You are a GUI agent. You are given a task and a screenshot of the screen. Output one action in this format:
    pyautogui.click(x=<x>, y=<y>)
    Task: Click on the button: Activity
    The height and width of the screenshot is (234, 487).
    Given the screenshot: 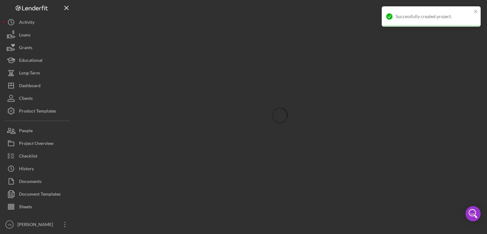 What is the action you would take?
    pyautogui.click(x=38, y=22)
    